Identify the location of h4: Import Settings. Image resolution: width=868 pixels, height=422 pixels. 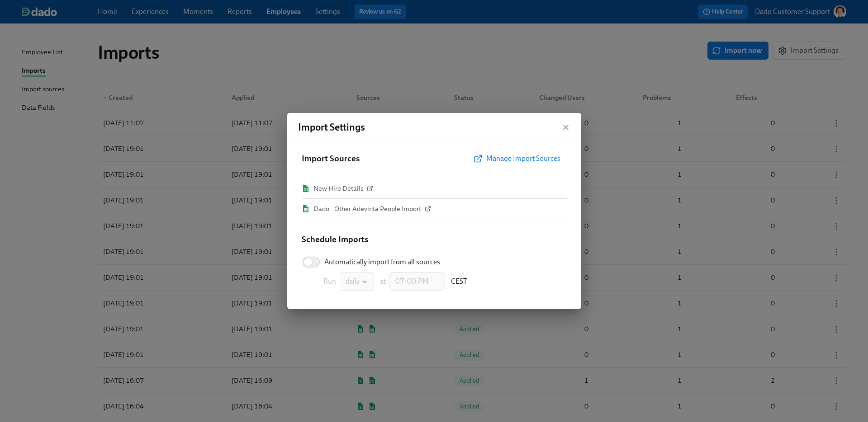
(332, 128).